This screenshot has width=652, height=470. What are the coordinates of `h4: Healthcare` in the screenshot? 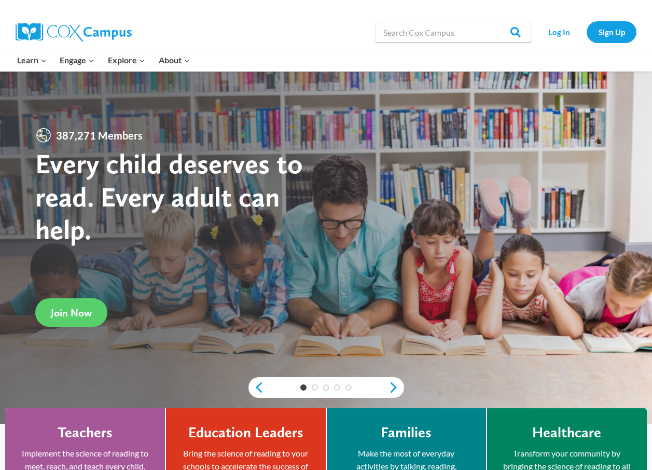 It's located at (566, 433).